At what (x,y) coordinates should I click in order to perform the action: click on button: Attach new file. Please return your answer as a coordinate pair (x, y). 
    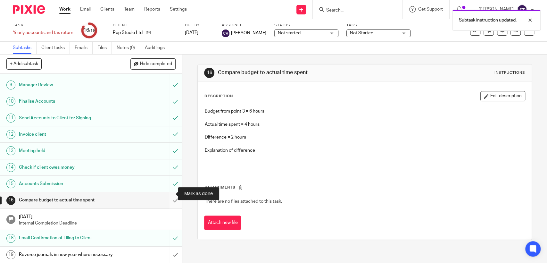
    Looking at the image, I should click on (222, 222).